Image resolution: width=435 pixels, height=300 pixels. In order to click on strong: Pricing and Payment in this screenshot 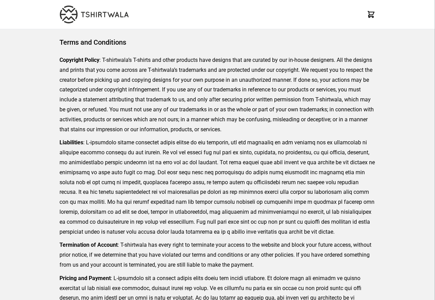, I will do `click(85, 278)`.